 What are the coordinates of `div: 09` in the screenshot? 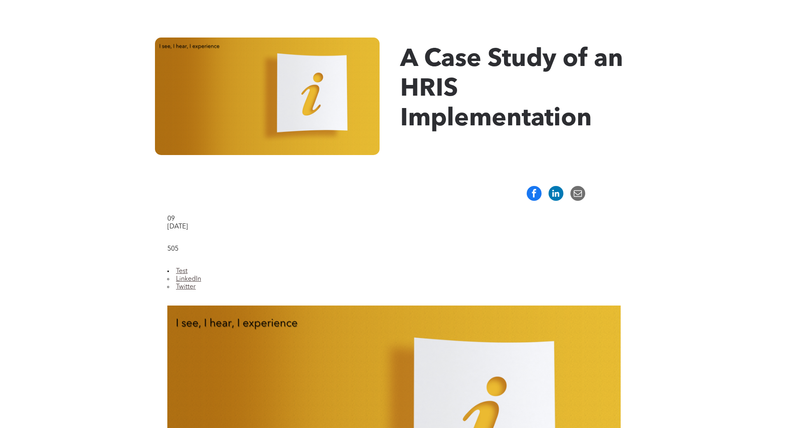 It's located at (394, 219).